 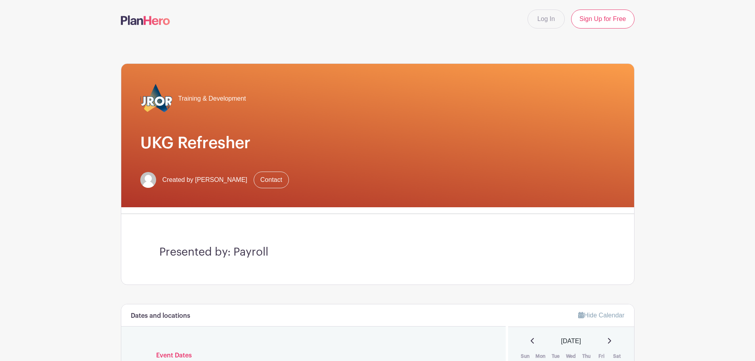 I want to click on th: Thu, so click(x=586, y=356).